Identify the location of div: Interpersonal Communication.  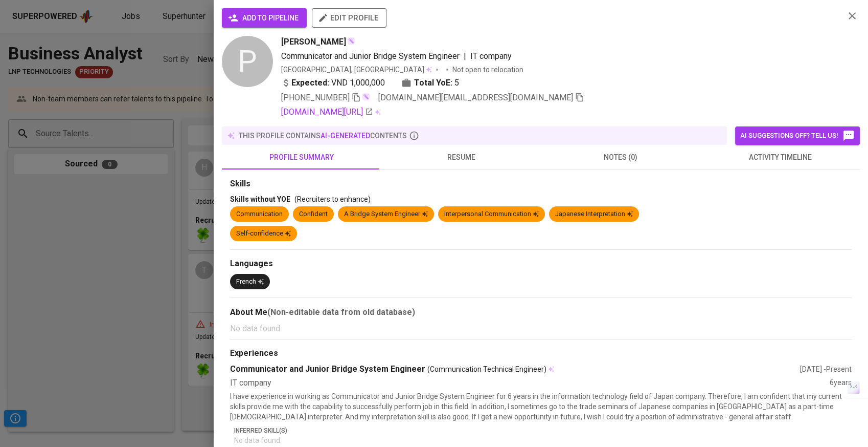
(492, 214).